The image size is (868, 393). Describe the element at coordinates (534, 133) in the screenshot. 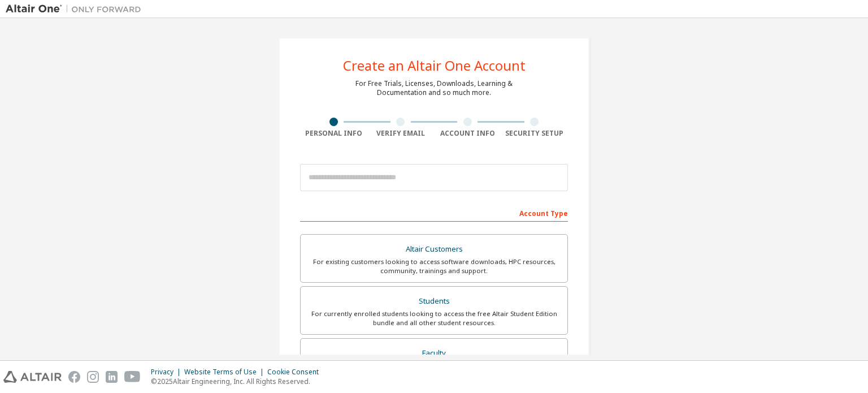

I see `div: Security Setup` at that location.